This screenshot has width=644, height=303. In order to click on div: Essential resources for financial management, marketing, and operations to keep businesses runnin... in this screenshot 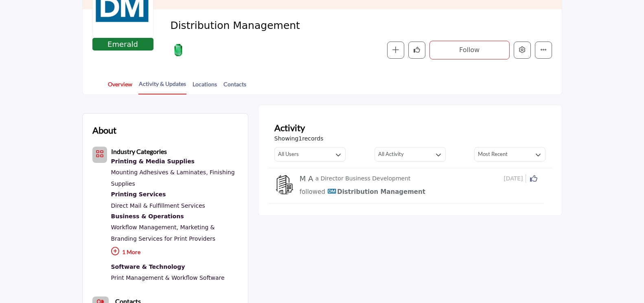, I will do `click(174, 217)`.